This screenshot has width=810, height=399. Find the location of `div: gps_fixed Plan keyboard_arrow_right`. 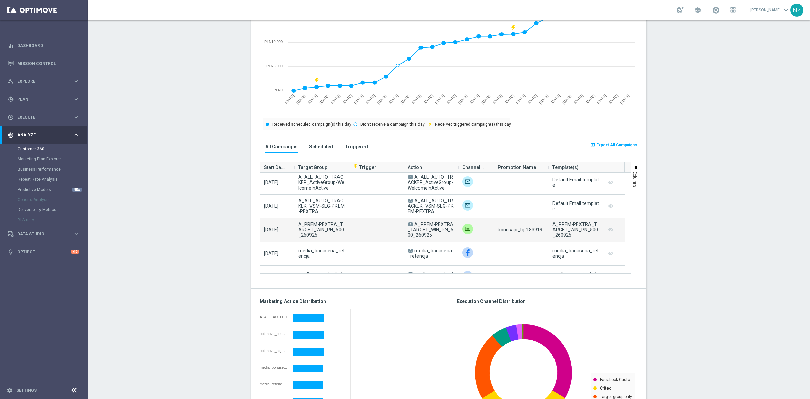

div: gps_fixed Plan keyboard_arrow_right is located at coordinates (44, 99).